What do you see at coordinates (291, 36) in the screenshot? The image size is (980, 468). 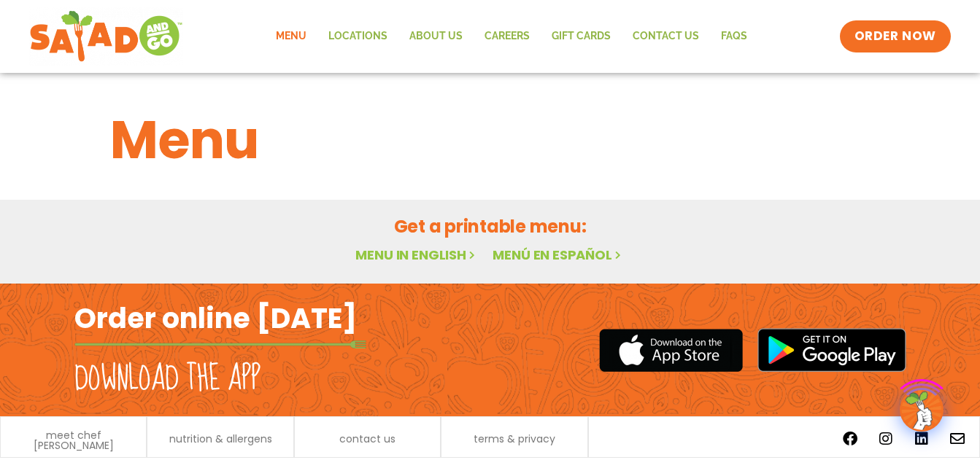 I see `a: Menu` at bounding box center [291, 36].